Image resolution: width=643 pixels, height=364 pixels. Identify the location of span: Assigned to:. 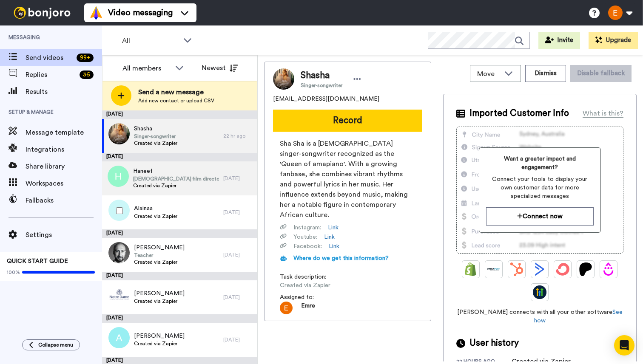
(310, 297).